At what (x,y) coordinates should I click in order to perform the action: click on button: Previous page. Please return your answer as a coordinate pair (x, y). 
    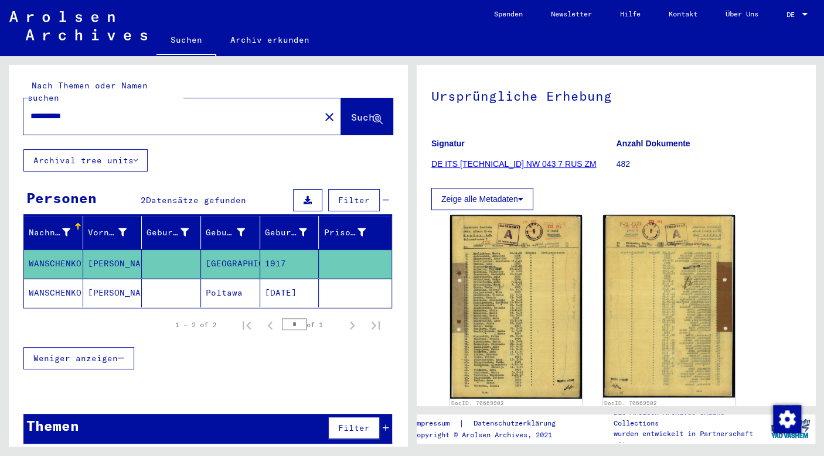
    Looking at the image, I should click on (270, 325).